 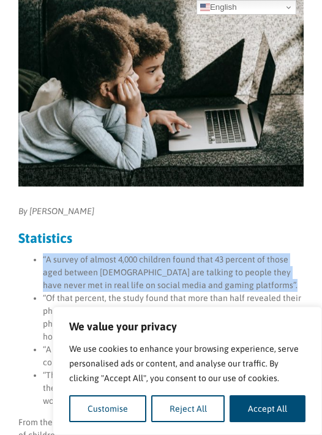 What do you see at coordinates (45, 238) in the screenshot?
I see `strong: Statistics` at bounding box center [45, 238].